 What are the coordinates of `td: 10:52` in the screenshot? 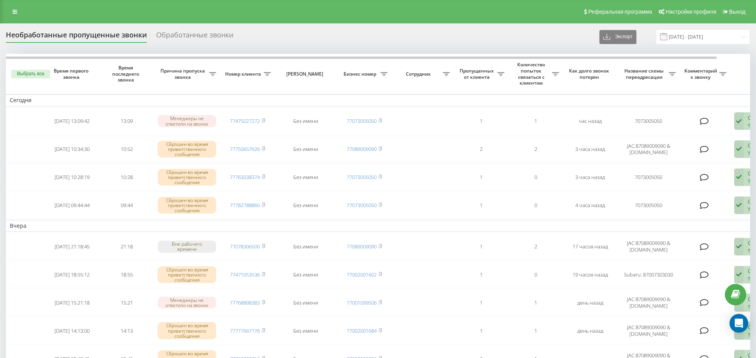 It's located at (127, 149).